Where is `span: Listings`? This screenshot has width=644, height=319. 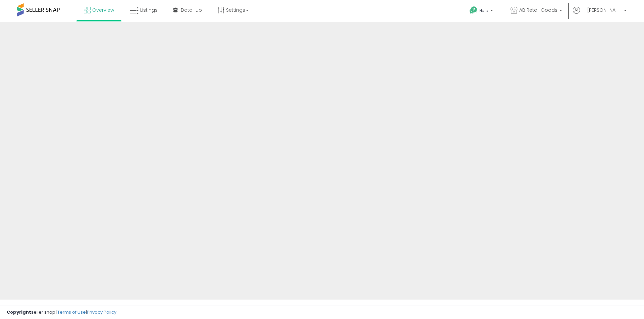 span: Listings is located at coordinates (149, 10).